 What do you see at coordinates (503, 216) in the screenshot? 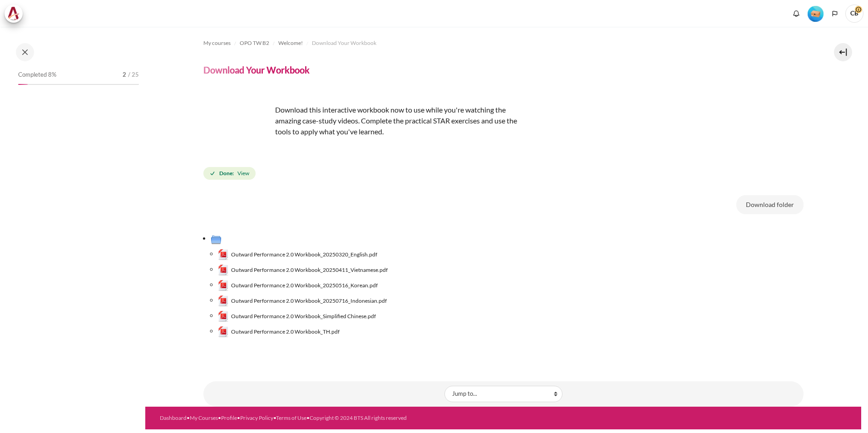
I see `section: Content` at bounding box center [503, 216].